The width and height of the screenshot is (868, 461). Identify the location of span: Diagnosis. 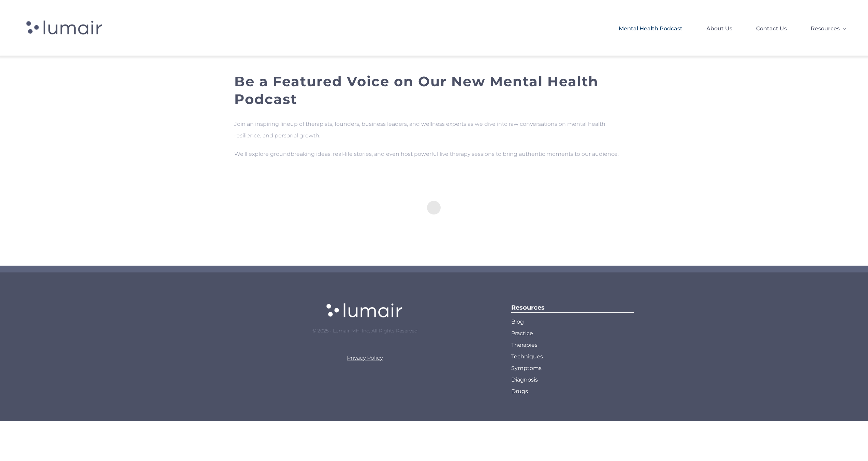
(524, 380).